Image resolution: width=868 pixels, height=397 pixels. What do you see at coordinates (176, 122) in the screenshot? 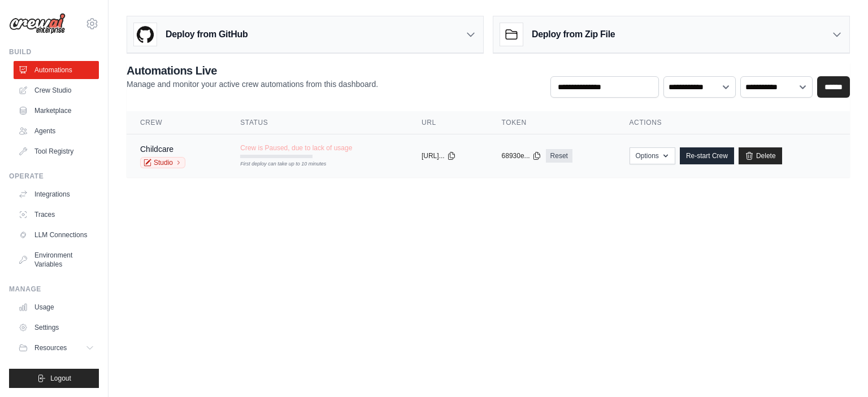
I see `th: Crew` at bounding box center [176, 122].